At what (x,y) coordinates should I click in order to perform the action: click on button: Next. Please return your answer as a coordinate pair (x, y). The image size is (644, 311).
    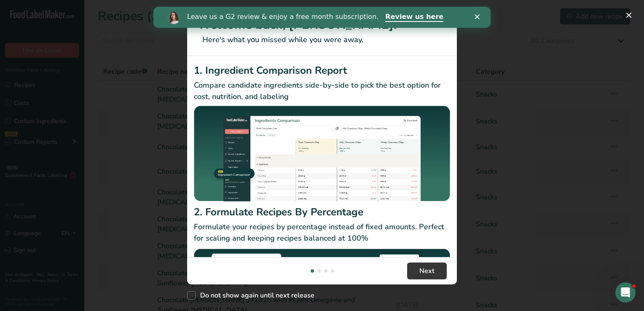
    Looking at the image, I should click on (427, 271).